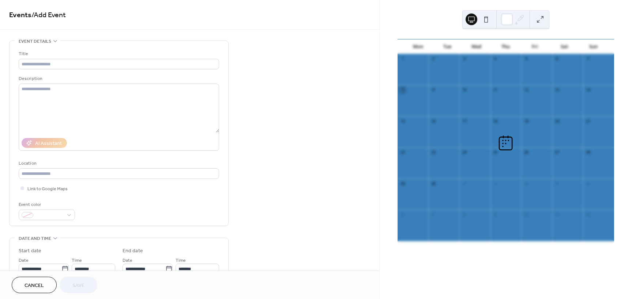 This screenshot has width=632, height=299. What do you see at coordinates (30, 251) in the screenshot?
I see `div: Start date` at bounding box center [30, 251].